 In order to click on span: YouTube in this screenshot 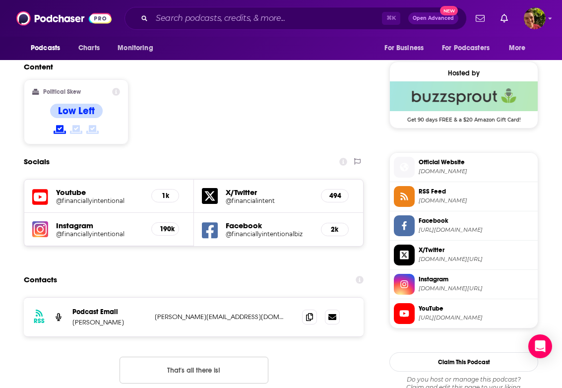, I will do `click(476, 309)`.